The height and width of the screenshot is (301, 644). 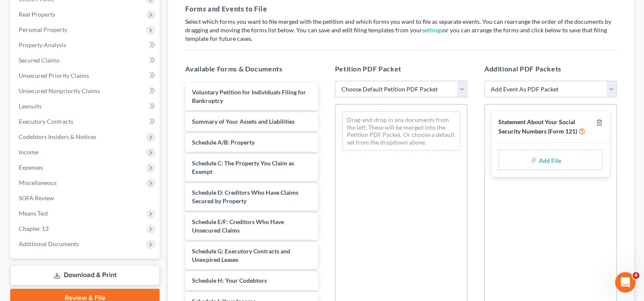 I want to click on a: Unsecured Priority Claims, so click(x=86, y=76).